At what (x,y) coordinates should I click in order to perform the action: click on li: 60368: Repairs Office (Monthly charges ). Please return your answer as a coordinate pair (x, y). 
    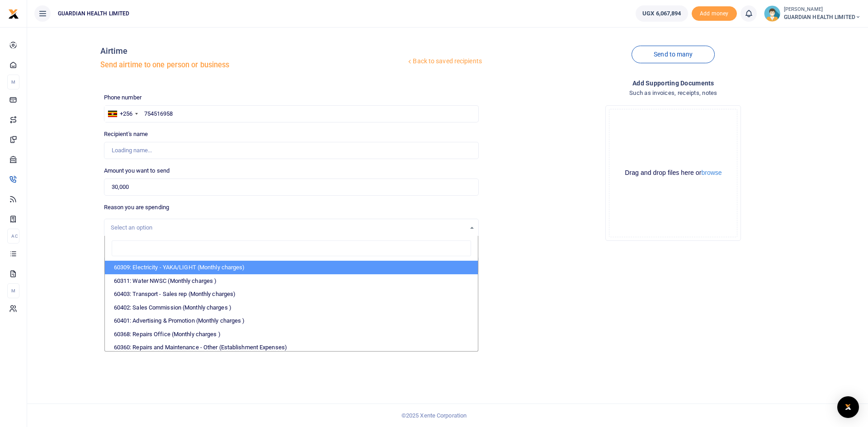
    Looking at the image, I should click on (291, 334).